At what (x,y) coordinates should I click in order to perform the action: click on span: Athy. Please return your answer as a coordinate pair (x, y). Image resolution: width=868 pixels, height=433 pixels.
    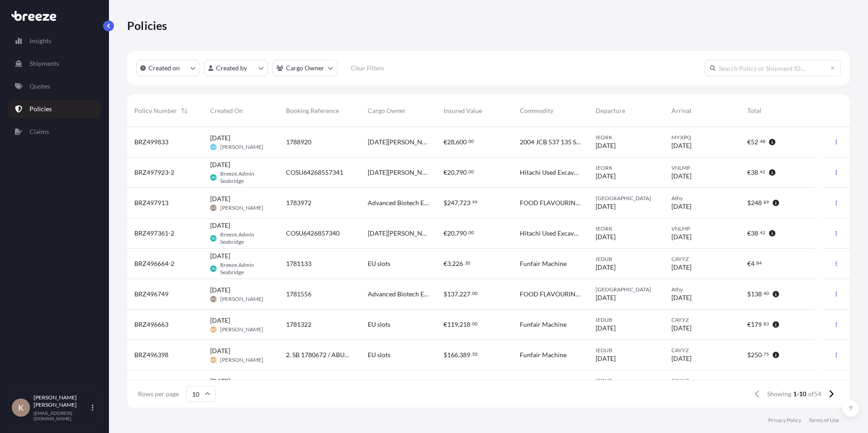
    Looking at the image, I should click on (702, 290).